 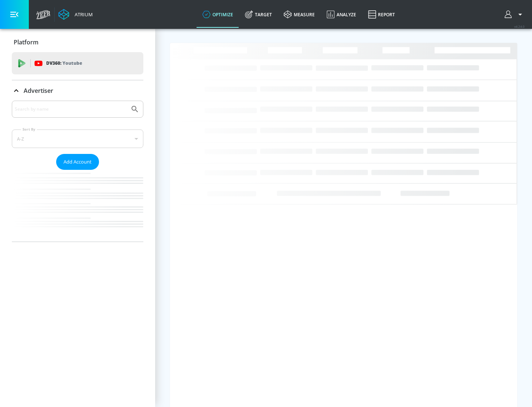 I want to click on p: Youtube, so click(x=72, y=63).